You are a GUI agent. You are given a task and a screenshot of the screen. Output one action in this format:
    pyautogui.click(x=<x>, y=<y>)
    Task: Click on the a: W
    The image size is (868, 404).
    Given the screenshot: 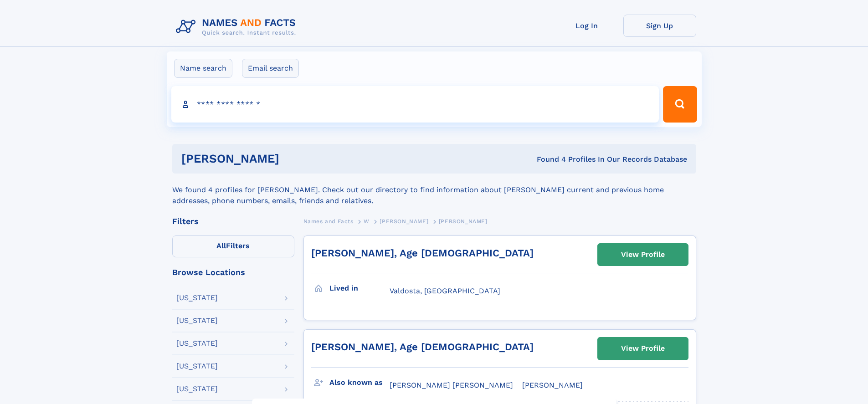 What is the action you would take?
    pyautogui.click(x=366, y=221)
    